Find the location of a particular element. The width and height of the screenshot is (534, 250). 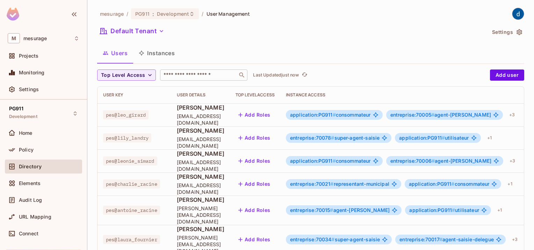

span: the active workspace is located at coordinates (112, 14).